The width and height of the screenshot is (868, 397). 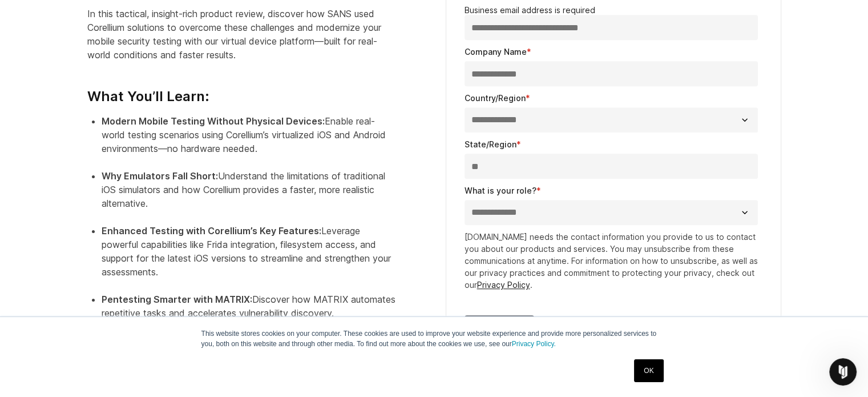 What do you see at coordinates (434, 339) in the screenshot?
I see `p: This website stores cookies on your computer. These cookies are used to improve your website expe...` at bounding box center [434, 339].